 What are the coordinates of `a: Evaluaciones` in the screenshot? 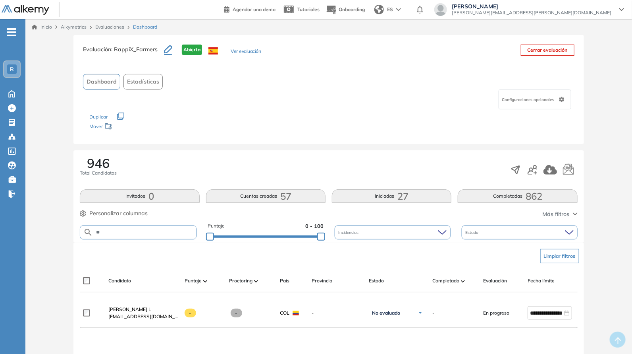 It's located at (110, 27).